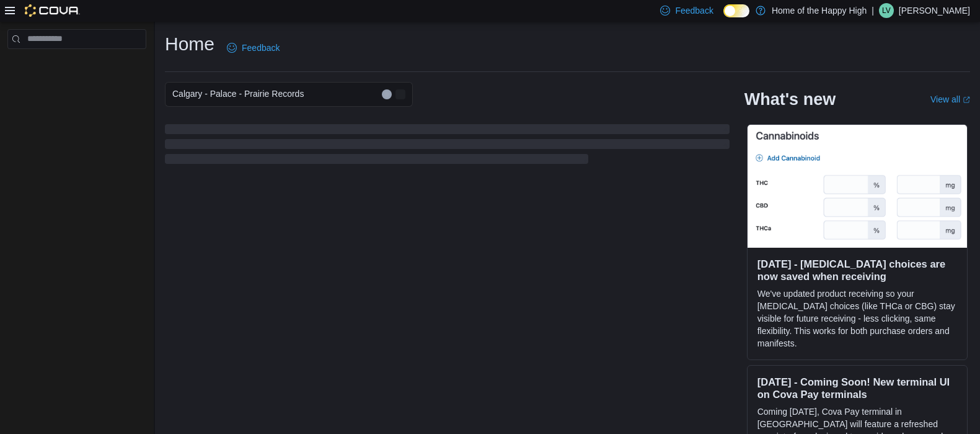 This screenshot has height=434, width=980. What do you see at coordinates (401, 95) in the screenshot?
I see `button: Open list of options` at bounding box center [401, 95].